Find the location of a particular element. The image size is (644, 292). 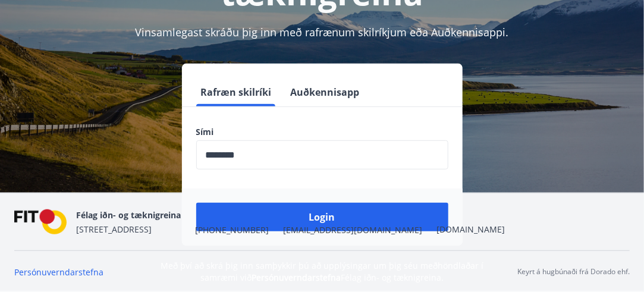

button: Login is located at coordinates (322, 218).